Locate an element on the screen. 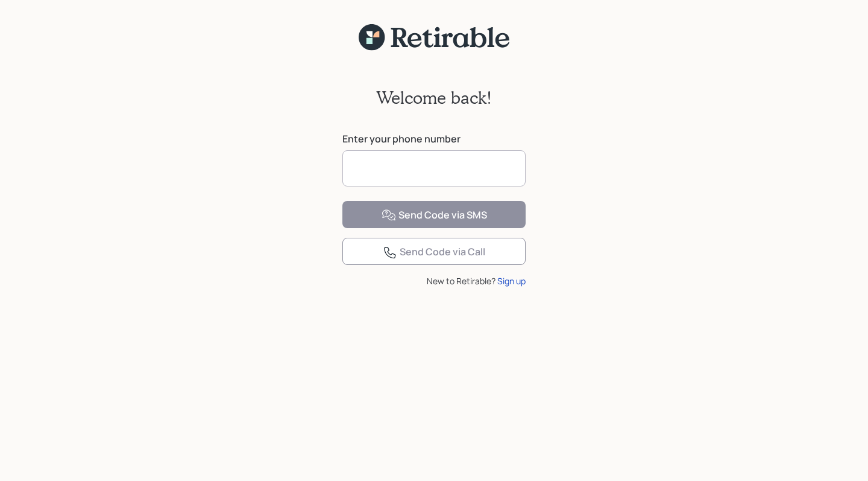 This screenshot has height=481, width=868. button: Send Code via SMS is located at coordinates (434, 214).